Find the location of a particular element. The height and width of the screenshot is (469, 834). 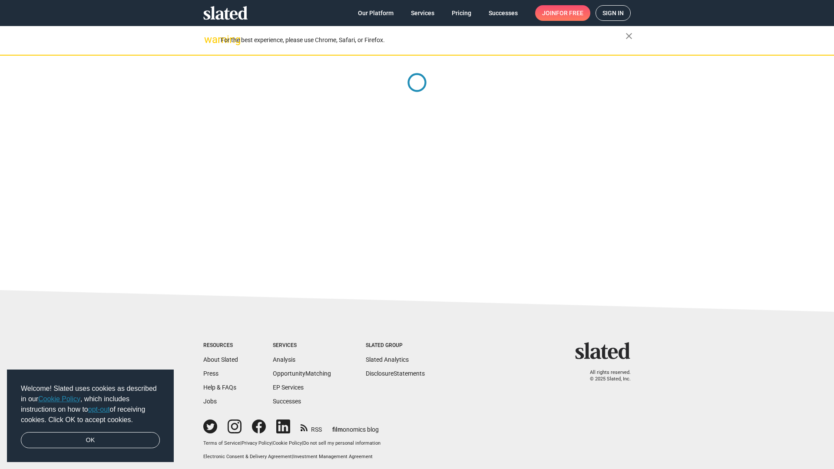

a: Slated Analytics is located at coordinates (387, 360).